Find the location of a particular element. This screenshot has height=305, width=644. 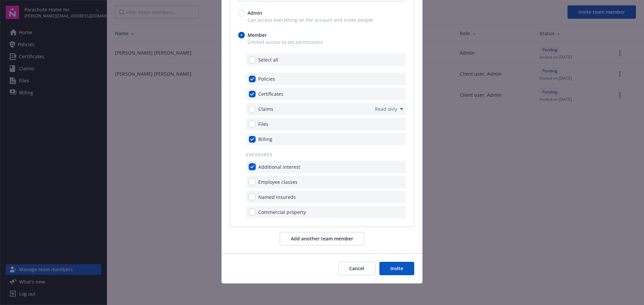

span: Exposures is located at coordinates (326, 153).